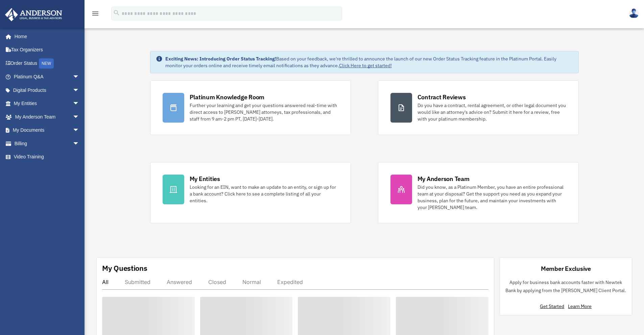  Describe the element at coordinates (47, 144) in the screenshot. I see `a: Billingarrow_drop_down` at that location.